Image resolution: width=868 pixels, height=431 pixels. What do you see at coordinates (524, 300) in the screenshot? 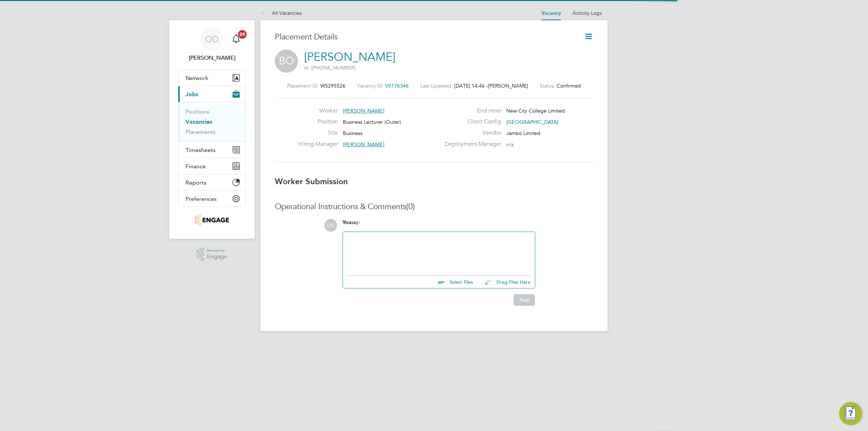
I see `button: Post` at bounding box center [524, 300].